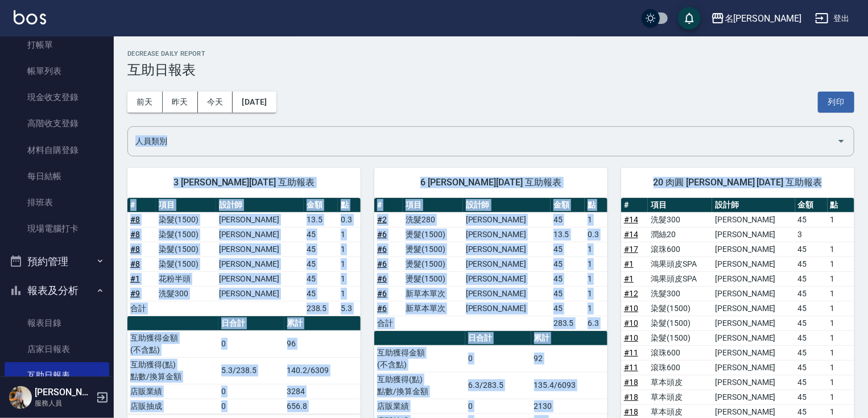 This screenshot has height=418, width=868. Describe the element at coordinates (679, 220) in the screenshot. I see `td: 洗髮300` at that location.